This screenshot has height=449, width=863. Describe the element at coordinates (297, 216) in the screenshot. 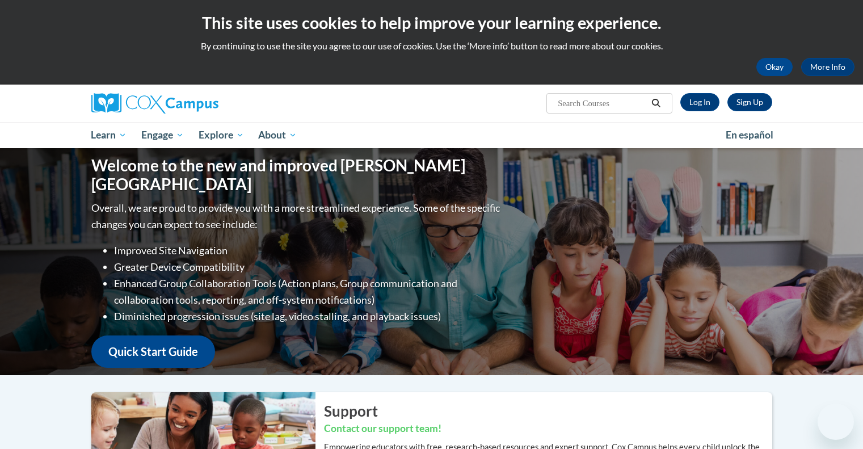

I see `p: Overall, we are proud to provide you with a more streamlined experience. Some of the specific cha...` at that location.